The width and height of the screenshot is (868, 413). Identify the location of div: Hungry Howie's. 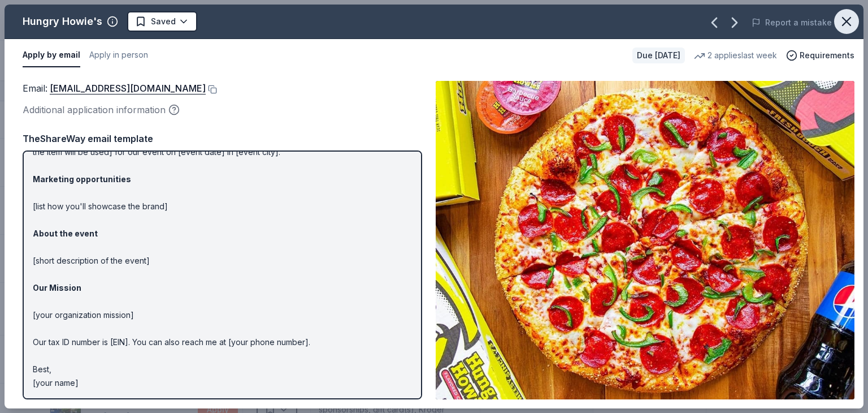
(63, 21).